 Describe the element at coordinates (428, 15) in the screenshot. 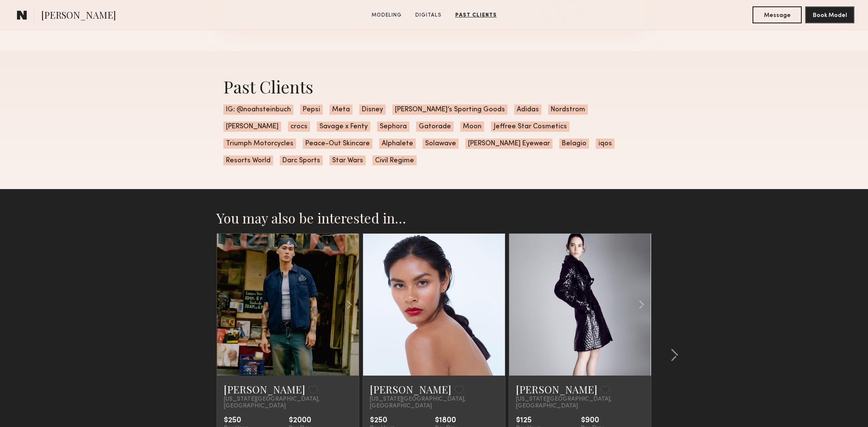

I see `a: Digitals` at that location.